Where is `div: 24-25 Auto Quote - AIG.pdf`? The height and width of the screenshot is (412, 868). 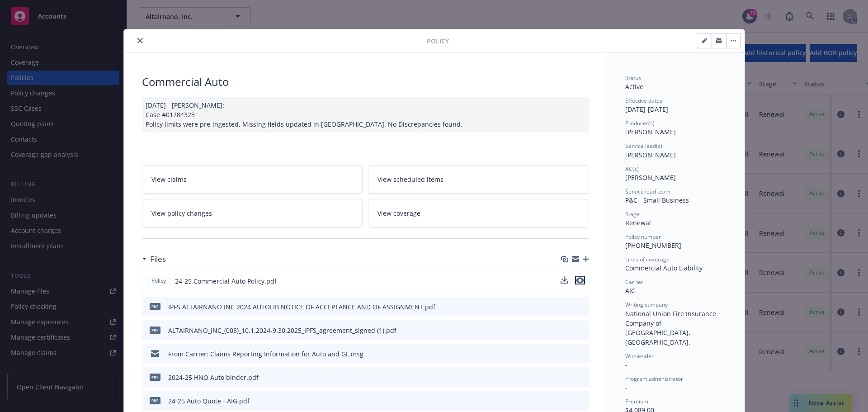
div: 24-25 Auto Quote - AIG.pdf is located at coordinates (209, 401).